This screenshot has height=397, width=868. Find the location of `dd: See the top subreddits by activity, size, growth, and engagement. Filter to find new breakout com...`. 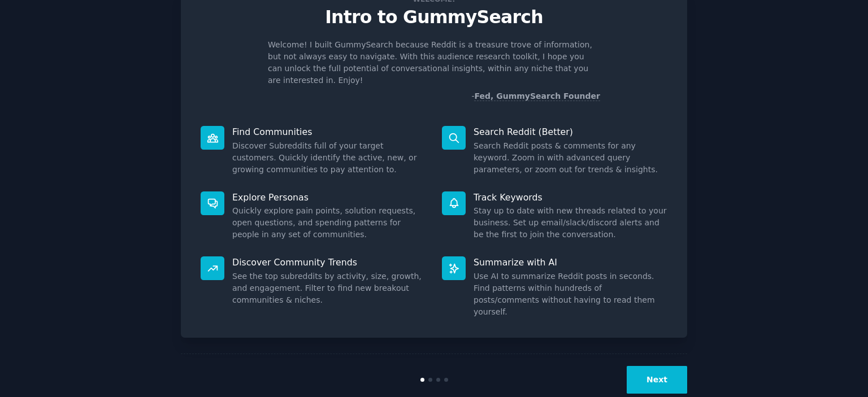

dd: See the top subreddits by activity, size, growth, and engagement. Filter to find new breakout com... is located at coordinates (329, 288).